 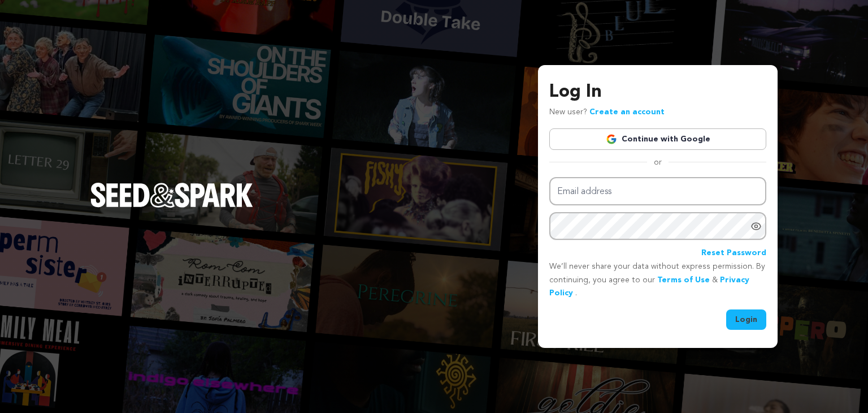 What do you see at coordinates (658, 162) in the screenshot?
I see `span: or` at bounding box center [658, 162].